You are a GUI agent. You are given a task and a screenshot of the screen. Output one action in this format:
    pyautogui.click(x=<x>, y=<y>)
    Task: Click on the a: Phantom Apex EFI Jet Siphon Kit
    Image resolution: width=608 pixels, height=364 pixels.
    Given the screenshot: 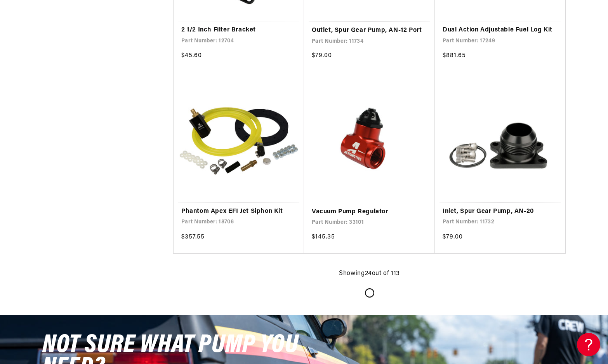 What is the action you would take?
    pyautogui.click(x=238, y=212)
    